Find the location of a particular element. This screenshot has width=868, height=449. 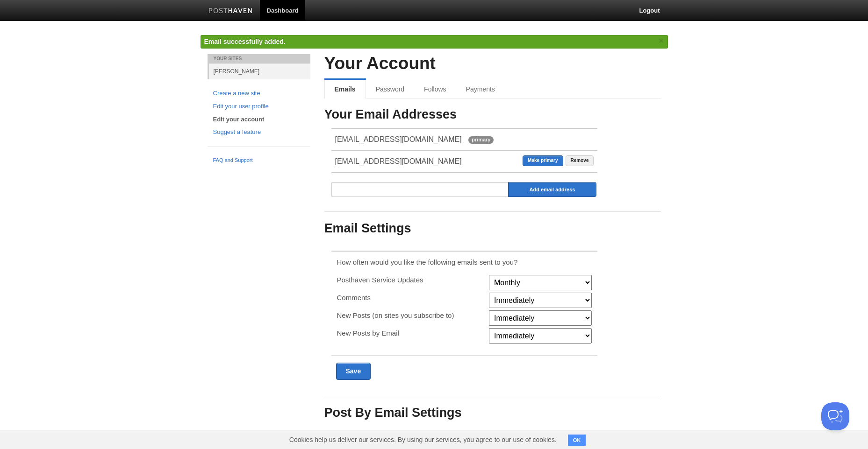

p: New Posts by Email is located at coordinates (410, 333).